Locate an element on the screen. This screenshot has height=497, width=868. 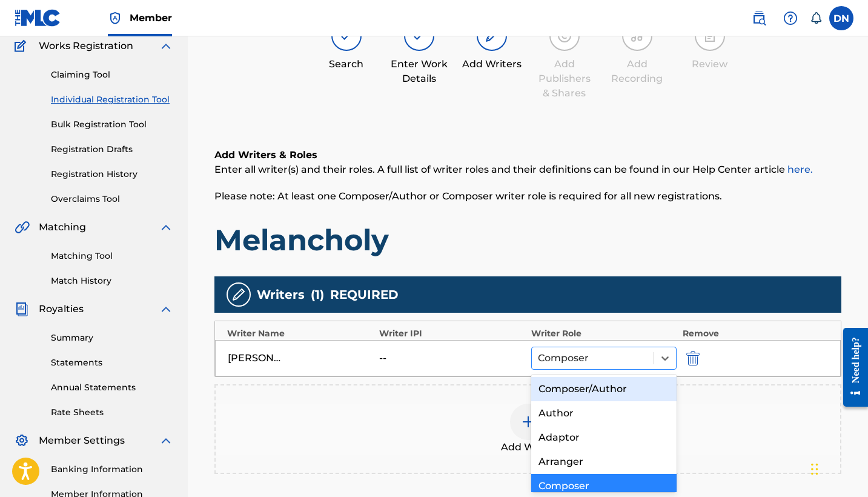
a: Summary is located at coordinates (112, 338).